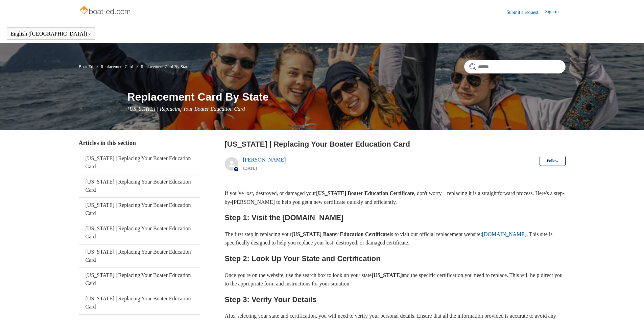  What do you see at coordinates (526, 12) in the screenshot?
I see `a: Submit a request` at bounding box center [526, 12].